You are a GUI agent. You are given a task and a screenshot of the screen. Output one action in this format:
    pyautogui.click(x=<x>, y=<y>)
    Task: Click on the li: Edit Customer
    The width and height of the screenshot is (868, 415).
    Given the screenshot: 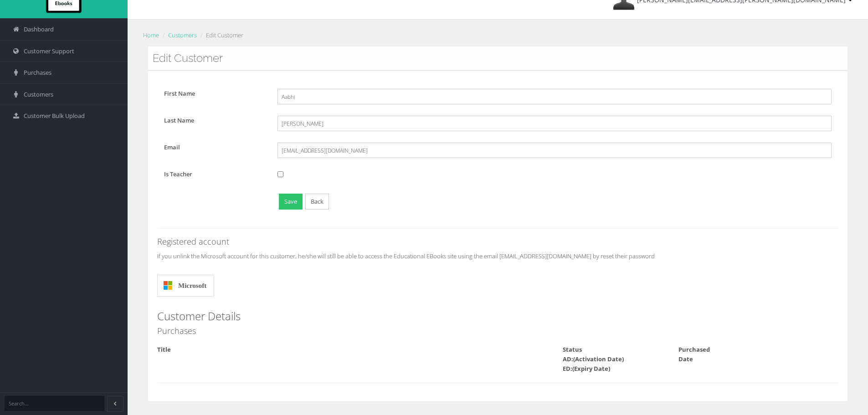 What is the action you would take?
    pyautogui.click(x=221, y=35)
    